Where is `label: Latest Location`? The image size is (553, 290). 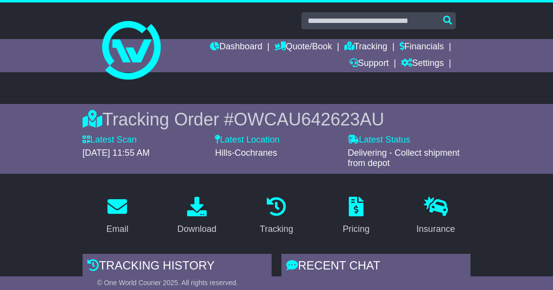
label: Latest Location is located at coordinates (247, 140).